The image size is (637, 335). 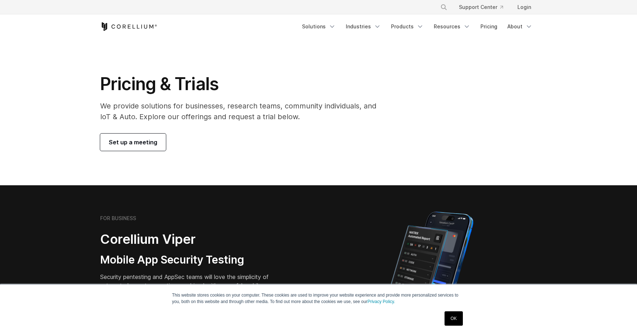 What do you see at coordinates (520, 27) in the screenshot?
I see `a: About` at bounding box center [520, 27].